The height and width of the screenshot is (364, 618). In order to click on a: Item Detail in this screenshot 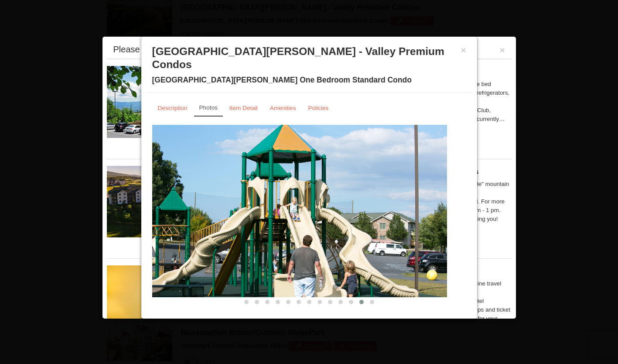, I will do `click(243, 108)`.